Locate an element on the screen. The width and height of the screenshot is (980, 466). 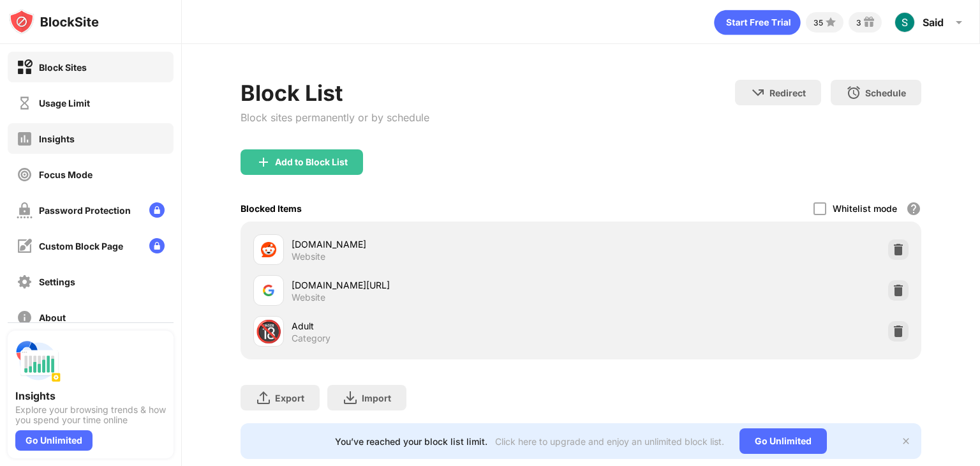
div: Adult is located at coordinates (436, 325).